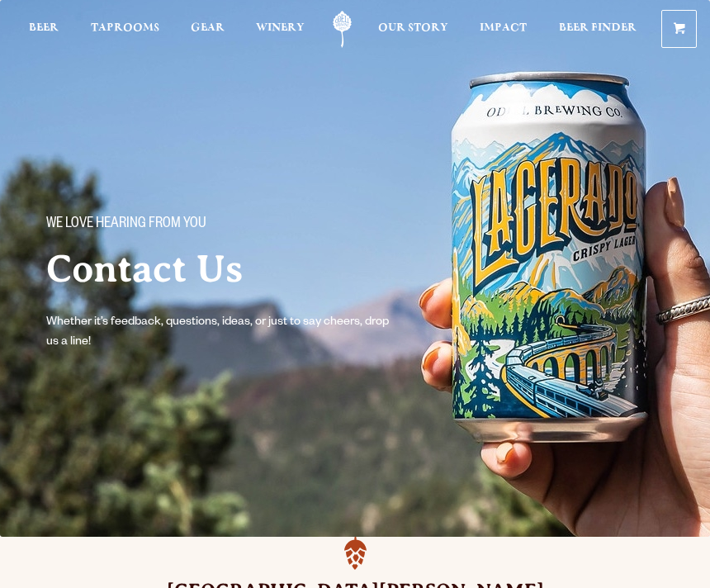  What do you see at coordinates (44, 29) in the screenshot?
I see `a: Beer` at bounding box center [44, 29].